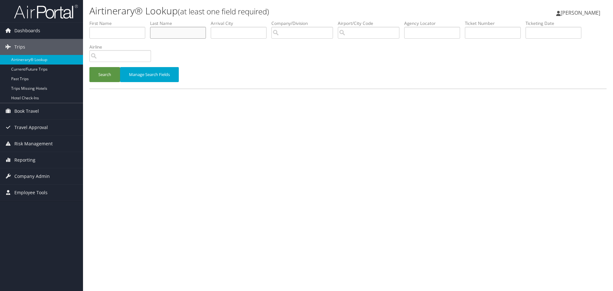 This screenshot has height=291, width=613. Describe the element at coordinates (34, 144) in the screenshot. I see `span: Risk Management` at that location.